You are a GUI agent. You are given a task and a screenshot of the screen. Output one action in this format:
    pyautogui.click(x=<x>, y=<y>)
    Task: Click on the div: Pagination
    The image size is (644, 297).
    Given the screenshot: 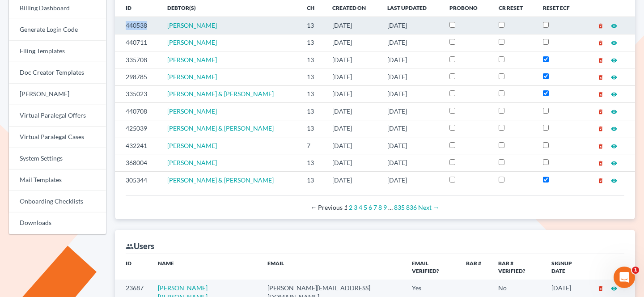 What is the action you would take?
    pyautogui.click(x=375, y=208)
    